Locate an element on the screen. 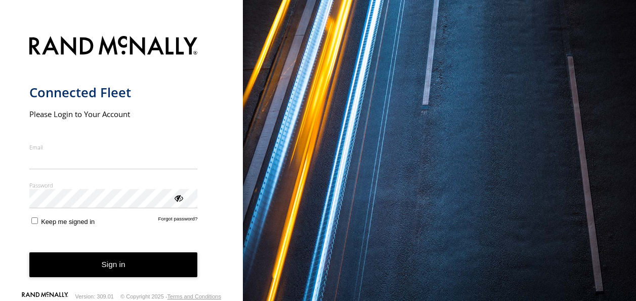 The height and width of the screenshot is (301, 636). span: Keep me signed in is located at coordinates (68, 221).